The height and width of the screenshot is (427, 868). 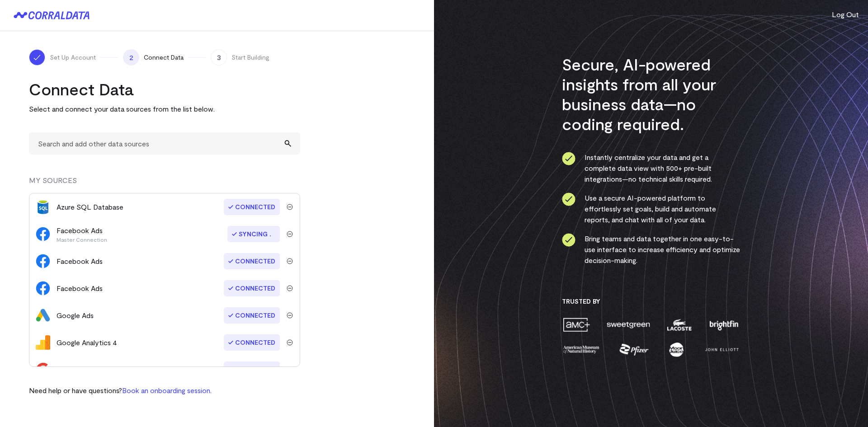 What do you see at coordinates (628, 325) in the screenshot?
I see `img: sweetgreen-1d1fb32c.png` at bounding box center [628, 325].